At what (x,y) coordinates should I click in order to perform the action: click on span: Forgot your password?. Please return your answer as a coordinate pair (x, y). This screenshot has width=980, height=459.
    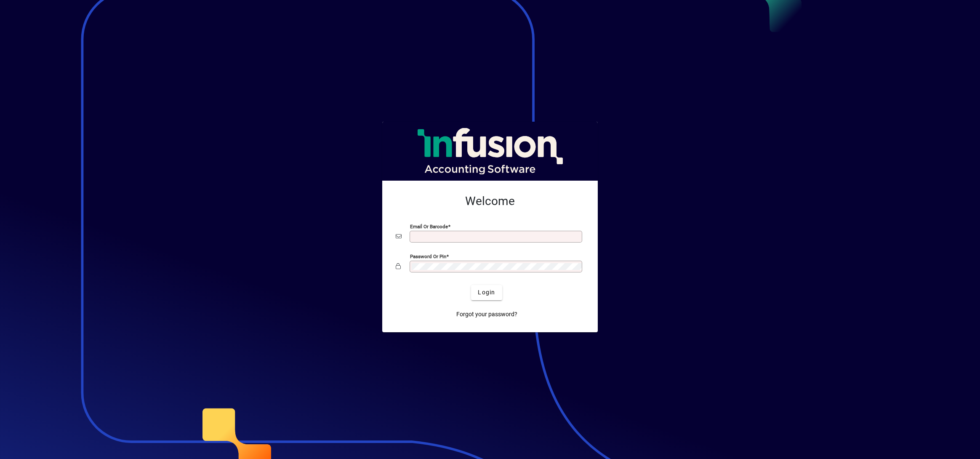
    Looking at the image, I should click on (486, 314).